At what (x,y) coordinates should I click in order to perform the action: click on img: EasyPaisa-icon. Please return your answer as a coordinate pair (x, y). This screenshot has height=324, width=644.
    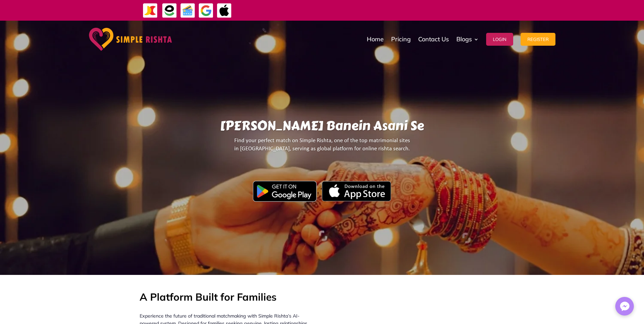
    Looking at the image, I should click on (169, 10).